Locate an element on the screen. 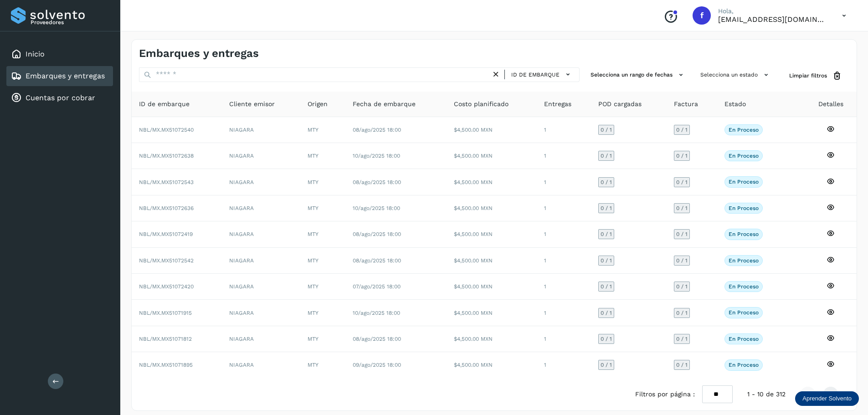 This screenshot has width=868, height=415. h4: Embarques y entregas is located at coordinates (199, 53).